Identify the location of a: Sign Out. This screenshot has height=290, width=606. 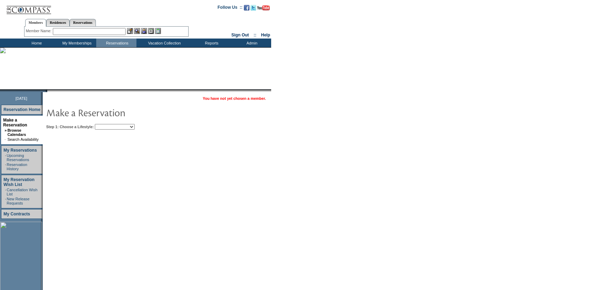
(240, 35).